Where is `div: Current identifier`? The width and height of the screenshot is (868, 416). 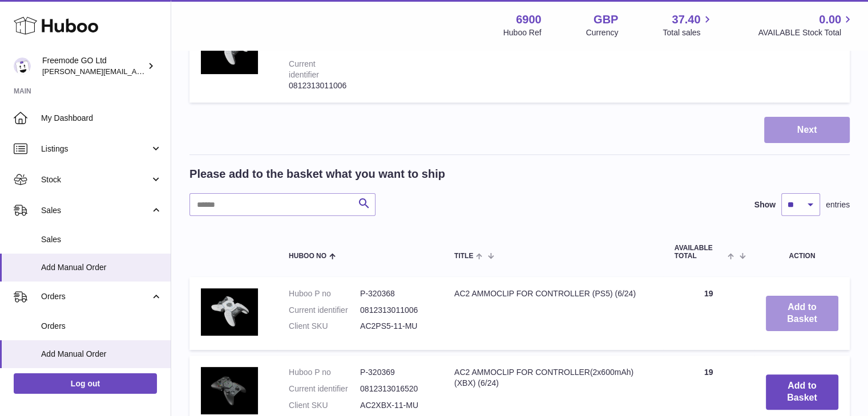
div: Current identifier is located at coordinates (304, 69).